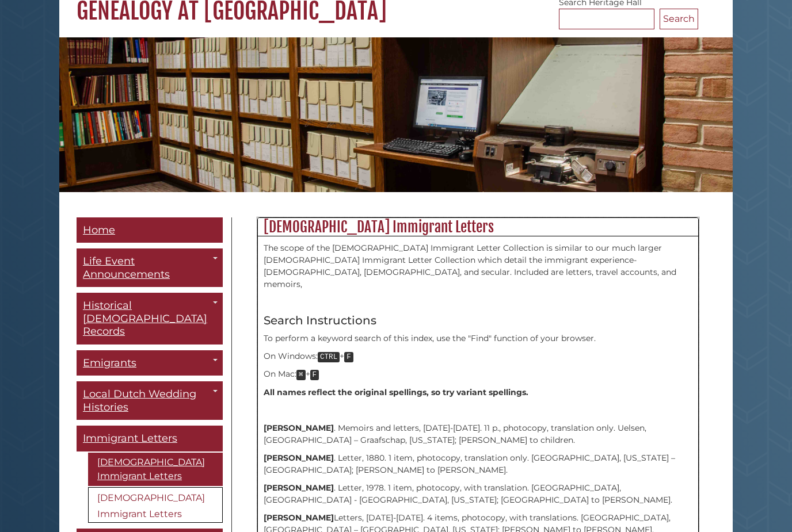 Image resolution: width=792 pixels, height=532 pixels. I want to click on span: Home, so click(99, 230).